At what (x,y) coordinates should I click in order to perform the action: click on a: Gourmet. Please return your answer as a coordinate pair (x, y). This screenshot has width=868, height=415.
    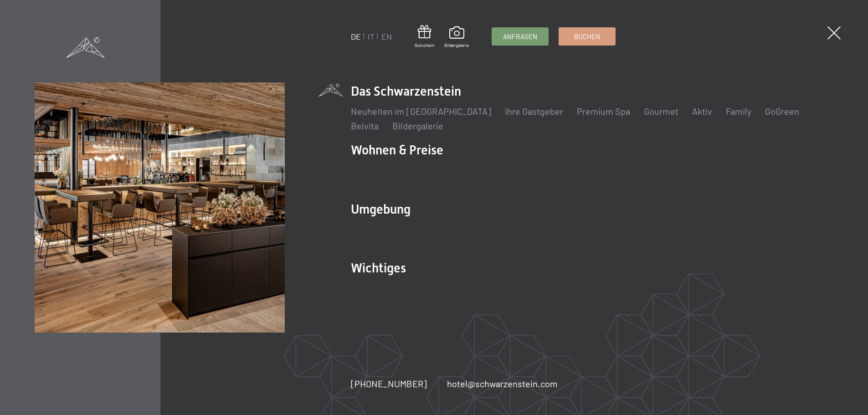
    Looking at the image, I should click on (661, 111).